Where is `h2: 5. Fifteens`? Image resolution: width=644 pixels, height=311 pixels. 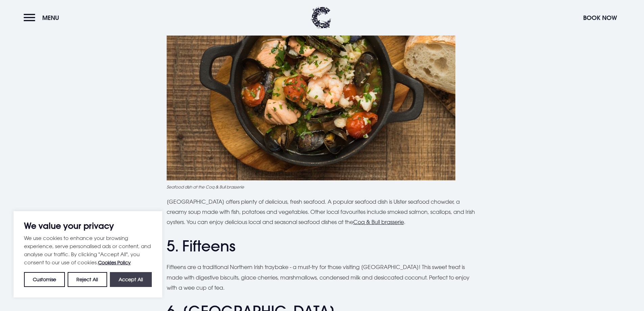
h2: 5. Fifteens is located at coordinates (322, 246).